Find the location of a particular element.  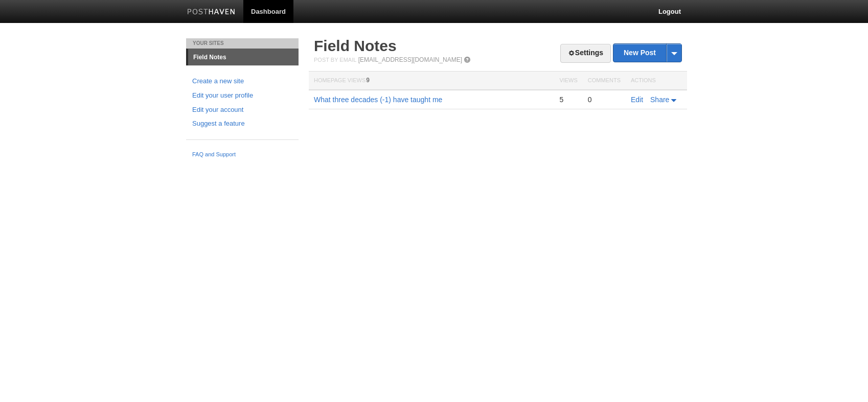

th: Homepage Views is located at coordinates (431, 81).